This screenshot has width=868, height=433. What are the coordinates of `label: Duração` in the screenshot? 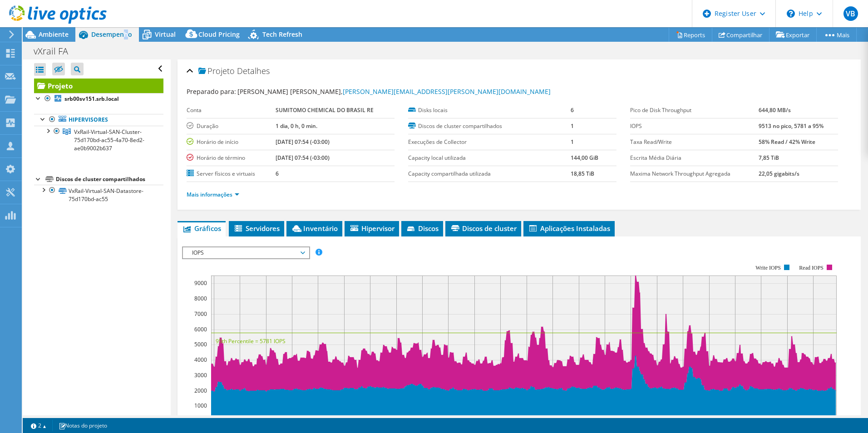 It's located at (231, 126).